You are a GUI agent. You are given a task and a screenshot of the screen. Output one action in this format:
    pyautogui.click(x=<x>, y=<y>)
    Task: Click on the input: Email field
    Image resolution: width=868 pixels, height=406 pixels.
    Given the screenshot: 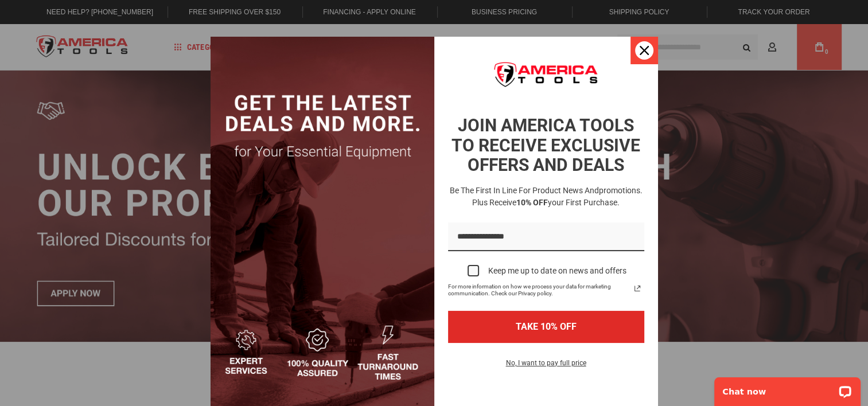 What is the action you would take?
    pyautogui.click(x=546, y=237)
    